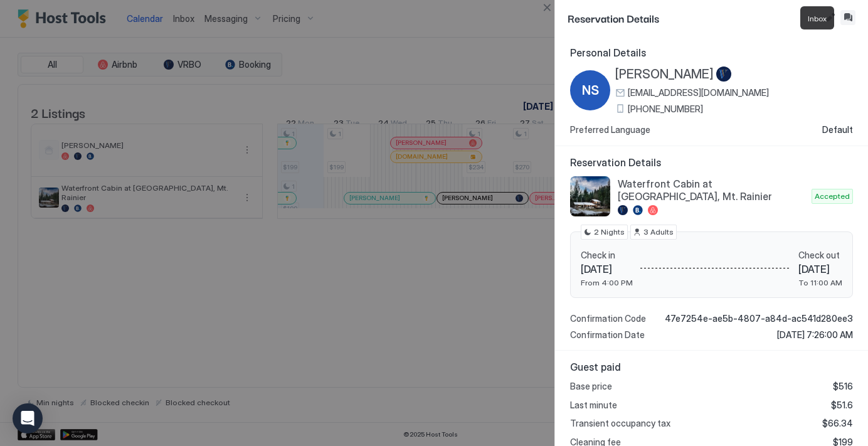 This screenshot has height=446, width=868. I want to click on span: Base price, so click(591, 387).